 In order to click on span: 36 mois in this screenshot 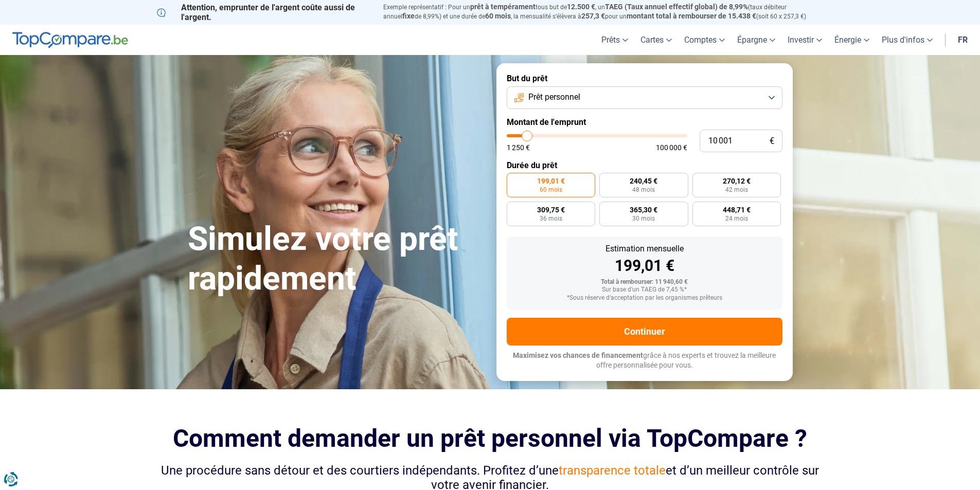, I will do `click(551, 219)`.